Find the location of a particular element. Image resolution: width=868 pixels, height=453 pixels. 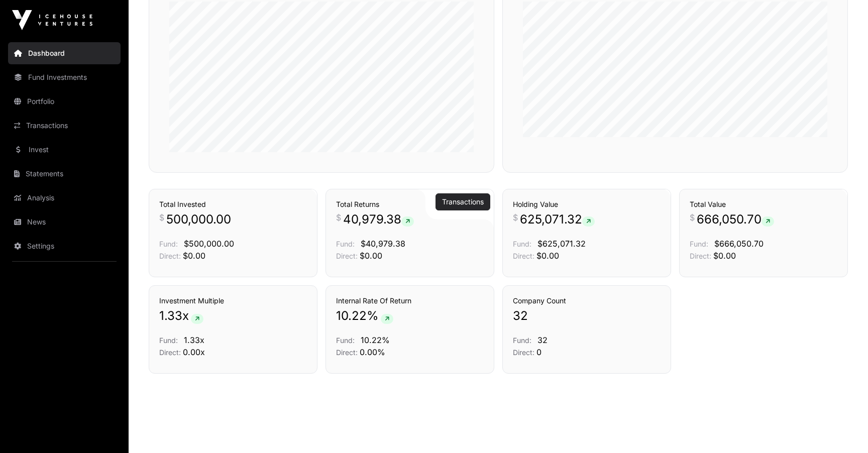

span: $625,071.32 is located at coordinates (561, 243).